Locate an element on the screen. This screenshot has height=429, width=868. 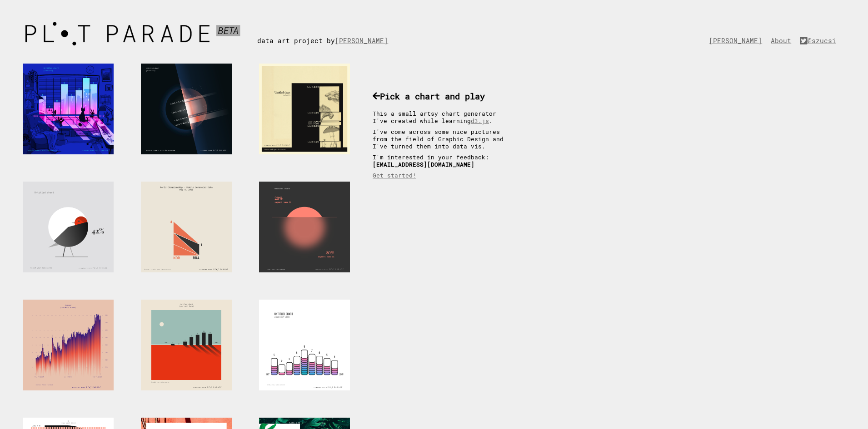
a: Get started! is located at coordinates (394, 175).